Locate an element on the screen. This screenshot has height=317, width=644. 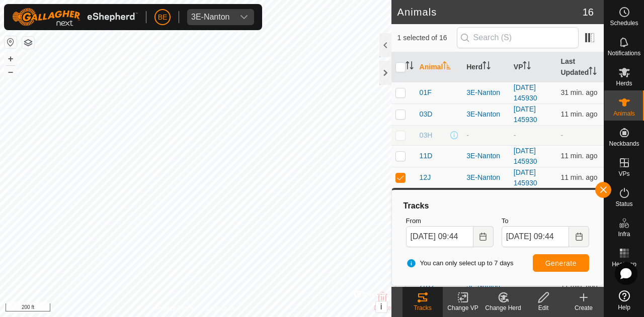
span: Neckbands is located at coordinates (623, 144).